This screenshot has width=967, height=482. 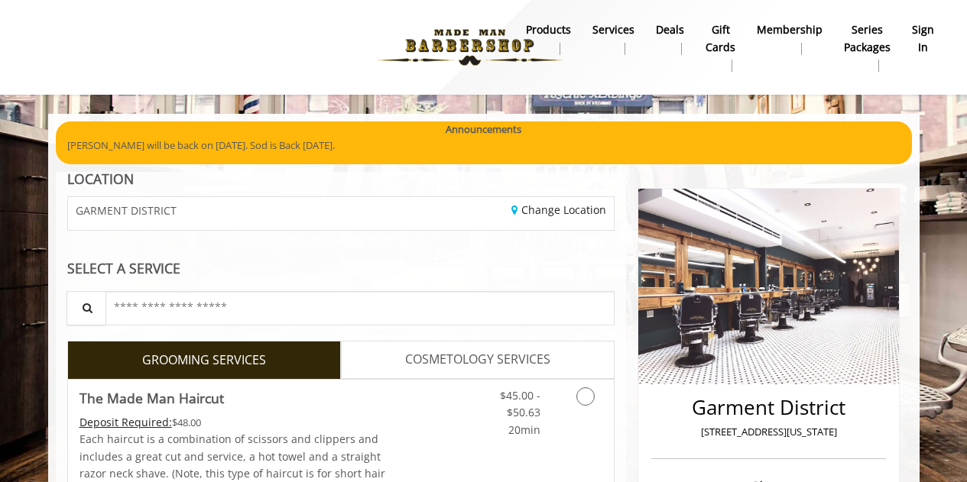 What do you see at coordinates (867, 47) in the screenshot?
I see `a: Series packagesSeries packages` at bounding box center [867, 47].